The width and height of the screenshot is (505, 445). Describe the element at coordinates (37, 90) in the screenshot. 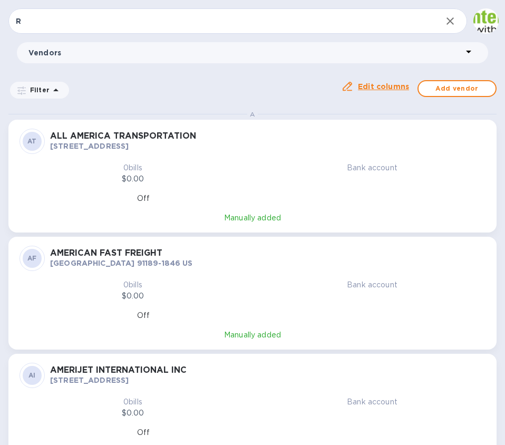

I see `p: Filter` at that location.